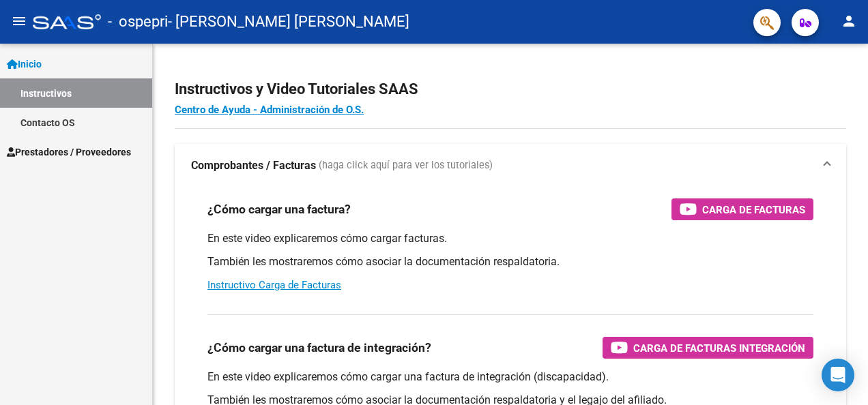 The height and width of the screenshot is (405, 868). I want to click on a: Centro de Ayuda - Administración de O.S., so click(269, 110).